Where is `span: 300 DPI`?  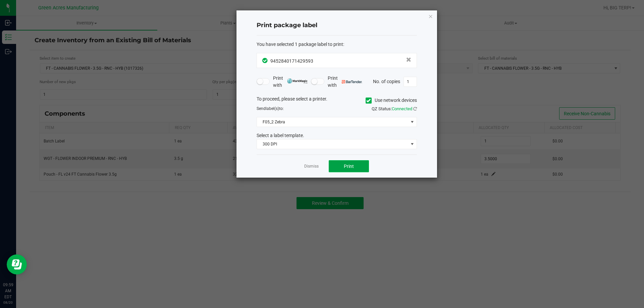 span: 300 DPI is located at coordinates (333, 144).